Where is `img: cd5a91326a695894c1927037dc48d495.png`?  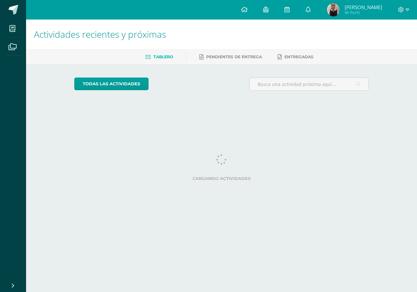 img: cd5a91326a695894c1927037dc48d495.png is located at coordinates (333, 10).